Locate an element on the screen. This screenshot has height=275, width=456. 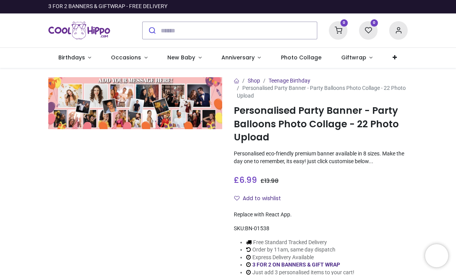
span: BN-01538 is located at coordinates (257, 229).